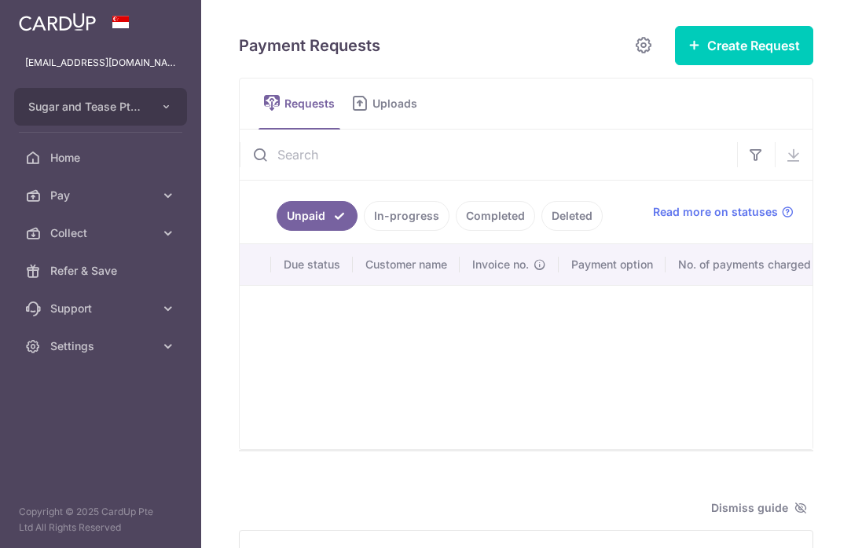 The width and height of the screenshot is (851, 548). I want to click on span: Read more on statuses, so click(715, 212).